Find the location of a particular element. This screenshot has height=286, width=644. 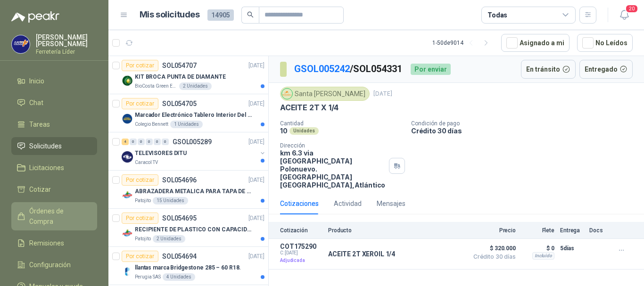

div: 15 Unidades is located at coordinates (170, 201).